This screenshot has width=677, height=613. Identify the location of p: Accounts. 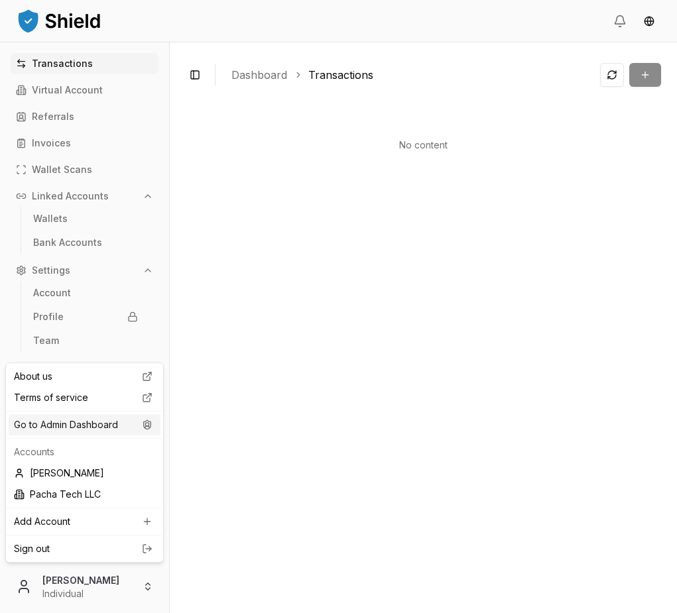
(84, 452).